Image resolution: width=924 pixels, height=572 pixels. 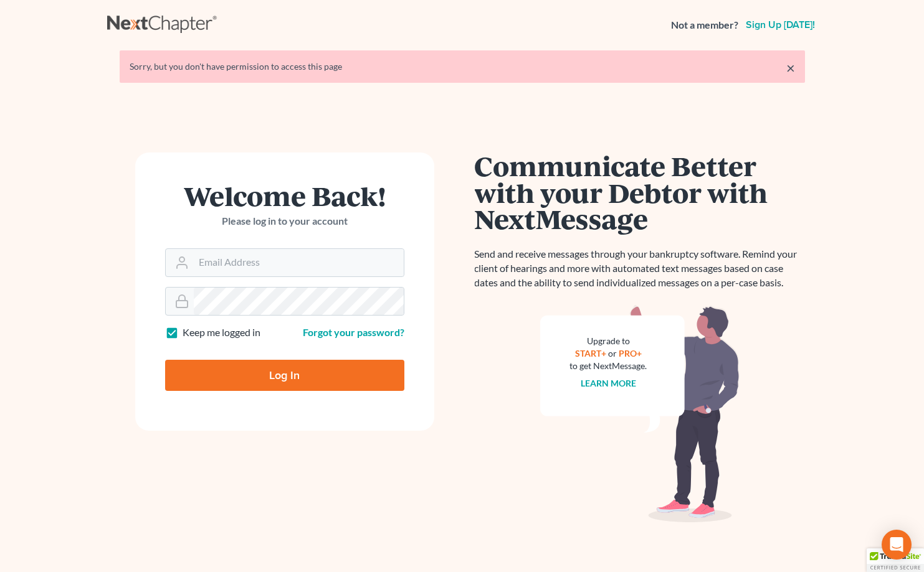 I want to click on p: Please log in to your account, so click(x=284, y=221).